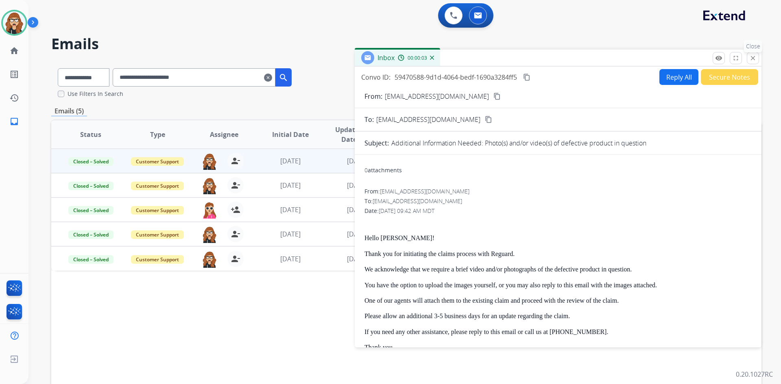  I want to click on p: Subject:, so click(377, 143).